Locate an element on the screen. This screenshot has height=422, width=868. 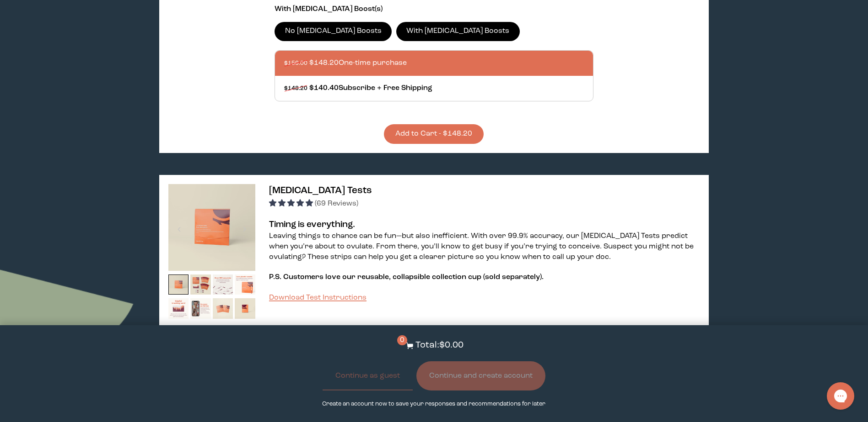
button: Gorgias live chat is located at coordinates (19, 17).